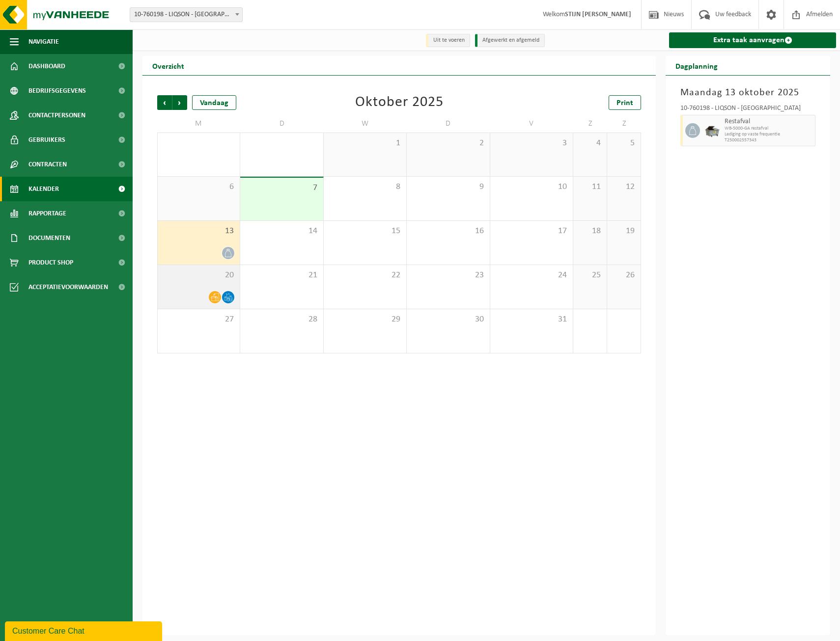 The height and width of the screenshot is (641, 840). Describe the element at coordinates (165, 103) in the screenshot. I see `span: Vorige` at that location.